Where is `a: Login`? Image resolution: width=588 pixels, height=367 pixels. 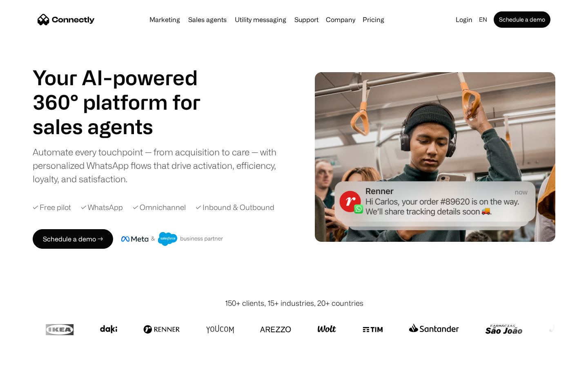 a: Login is located at coordinates (464, 19).